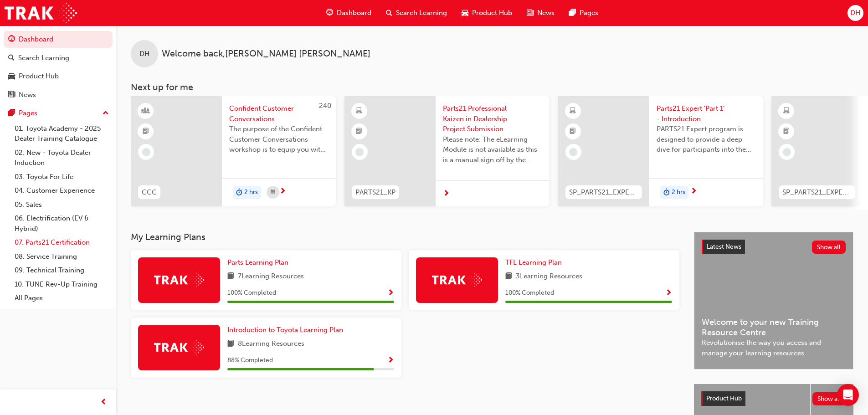 The width and height of the screenshot is (868, 415). I want to click on span: next-icon, so click(446, 194).